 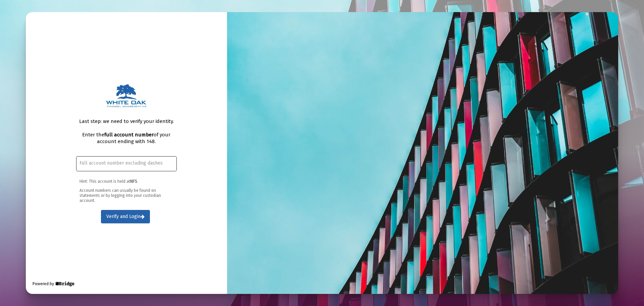 What do you see at coordinates (129, 135) in the screenshot?
I see `b: full account number` at bounding box center [129, 135].